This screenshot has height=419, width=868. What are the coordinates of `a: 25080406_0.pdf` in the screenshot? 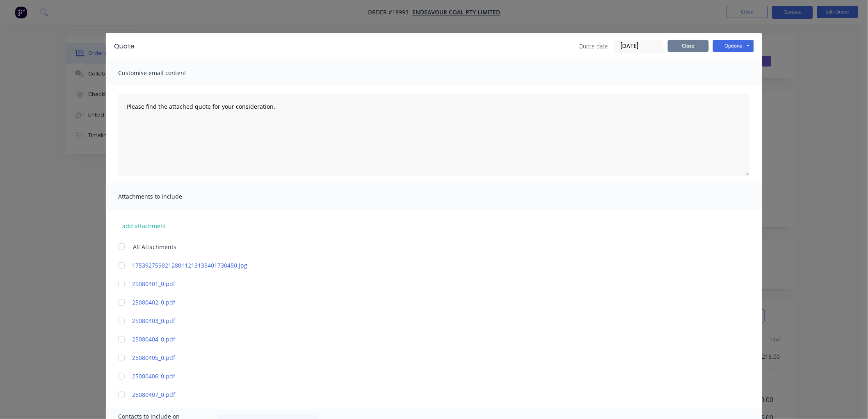 It's located at (422, 376).